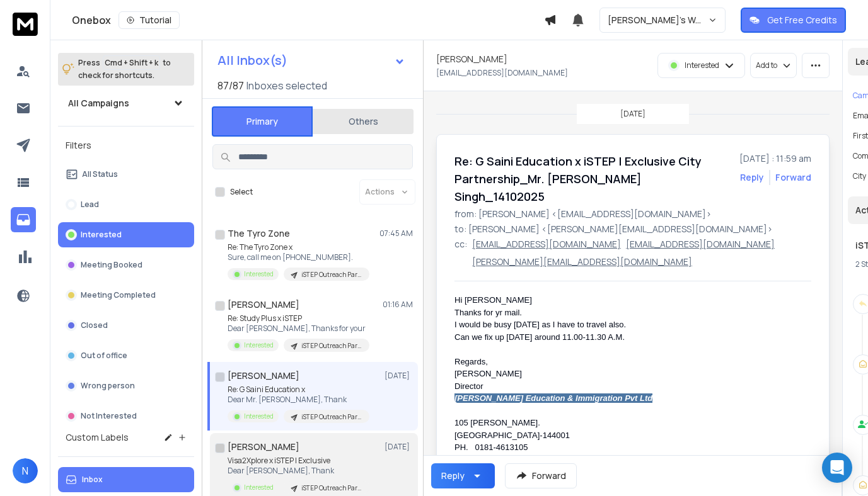  I want to click on button: All Inbox(s), so click(312, 61).